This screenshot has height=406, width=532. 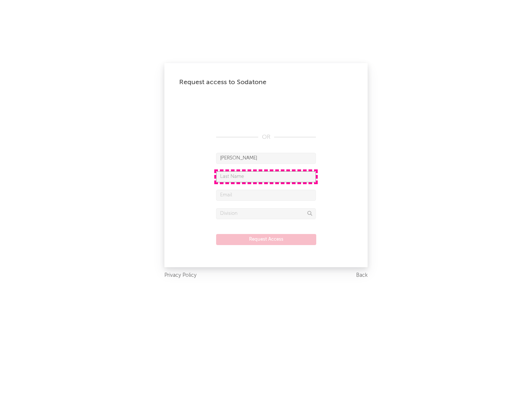 What do you see at coordinates (266, 159) in the screenshot?
I see `input: First Name` at bounding box center [266, 159].